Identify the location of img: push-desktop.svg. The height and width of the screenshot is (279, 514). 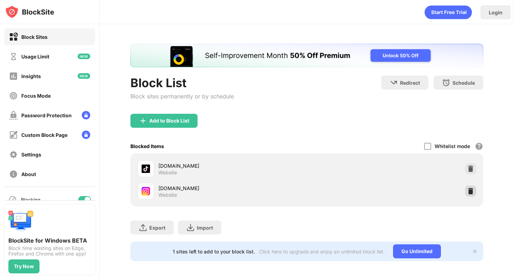
(21, 221).